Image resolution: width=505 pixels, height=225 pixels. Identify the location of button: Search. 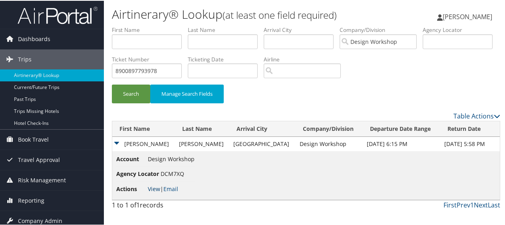
(131, 93).